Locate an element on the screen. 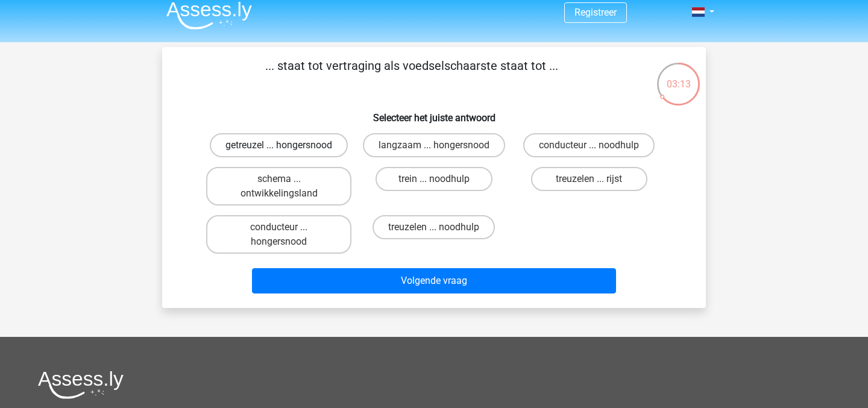 The height and width of the screenshot is (408, 868). h6: Selecteer het juiste antwoord is located at coordinates (434, 113).